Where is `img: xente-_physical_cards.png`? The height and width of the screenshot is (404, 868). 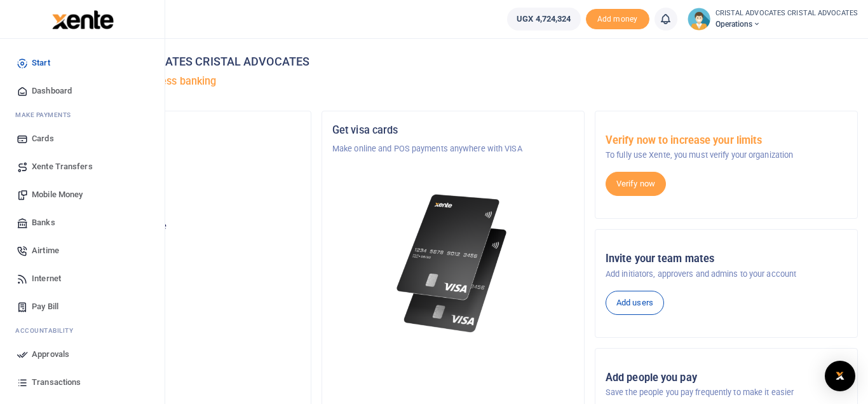 img: xente-_physical_cards.png is located at coordinates (453, 263).